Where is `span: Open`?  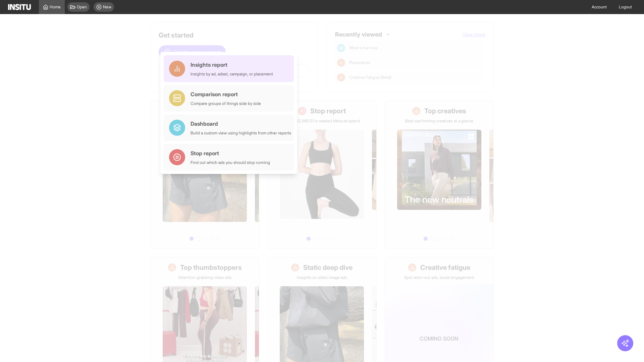 span: Open is located at coordinates (82, 7).